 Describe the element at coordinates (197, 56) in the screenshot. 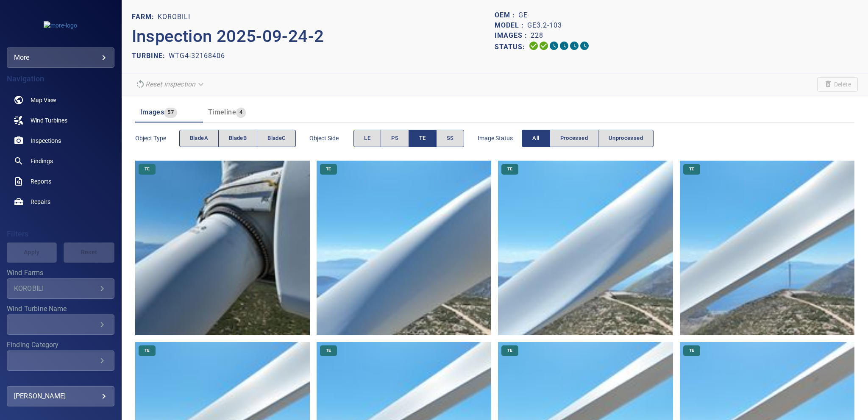

I see `p: WTG4-32168406` at that location.